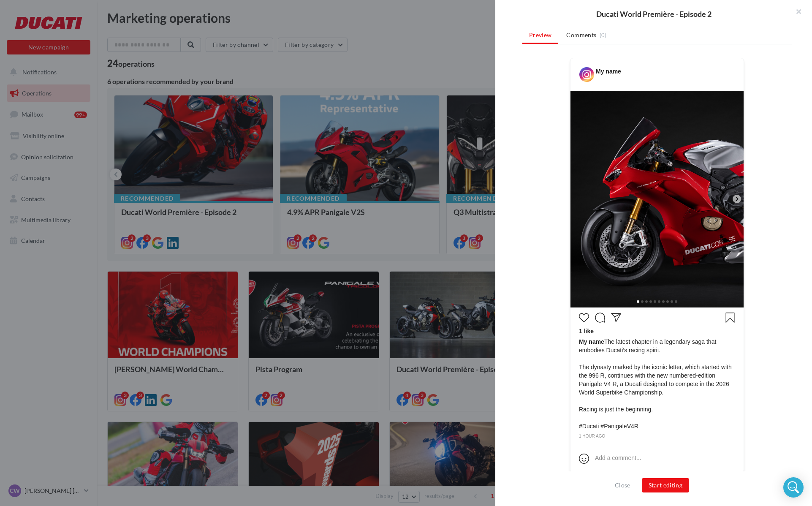 The image size is (812, 506). What do you see at coordinates (616, 318) in the screenshot?
I see `svg: Partager la publication` at bounding box center [616, 318].